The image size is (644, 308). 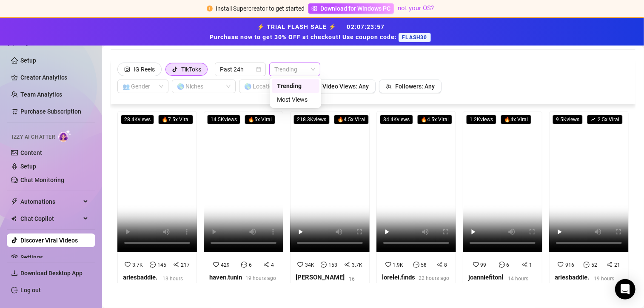 What do you see at coordinates (51, 219) in the screenshot?
I see `span: Chat Copilot` at bounding box center [51, 219].